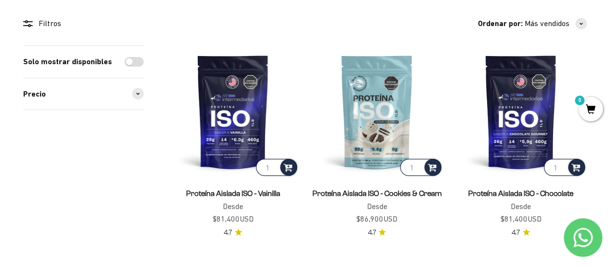 The height and width of the screenshot is (266, 610). Describe the element at coordinates (580, 100) in the screenshot. I see `mark: 0` at that location.